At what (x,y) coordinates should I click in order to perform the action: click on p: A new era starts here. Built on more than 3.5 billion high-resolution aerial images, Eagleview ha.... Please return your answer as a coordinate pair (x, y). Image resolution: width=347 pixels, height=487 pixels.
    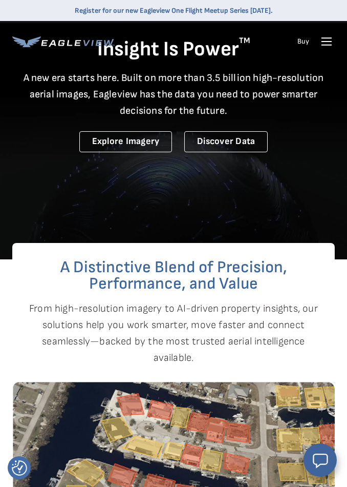
    Looking at the image, I should click on (174, 94).